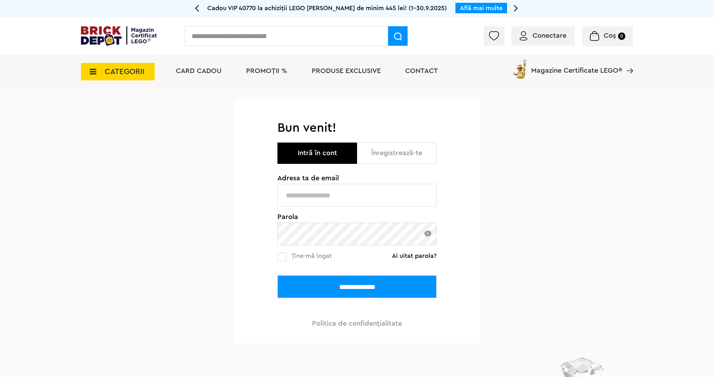 The image size is (714, 377). Describe the element at coordinates (357, 178) in the screenshot. I see `span: Adresa ta de email` at that location.